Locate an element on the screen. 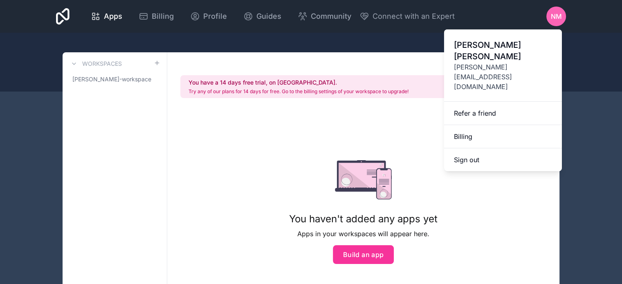 This screenshot has width=622, height=284. button: Connect with an Expert is located at coordinates (407, 16).